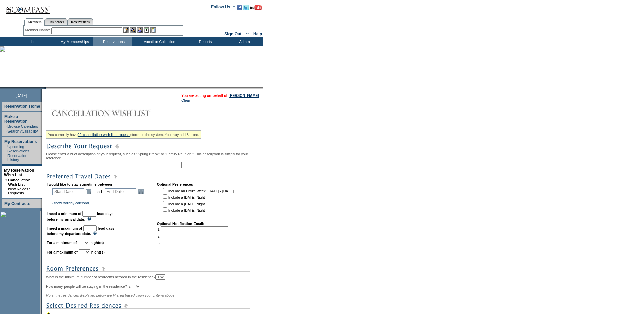 The width and height of the screenshot is (644, 314). I want to click on b: For a maximum of, so click(62, 252).